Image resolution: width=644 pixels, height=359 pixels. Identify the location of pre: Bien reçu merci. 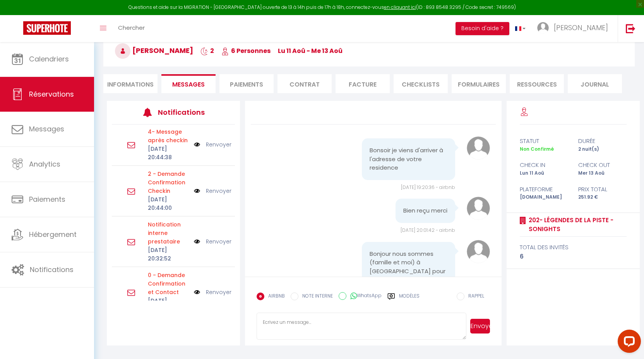
(425, 211).